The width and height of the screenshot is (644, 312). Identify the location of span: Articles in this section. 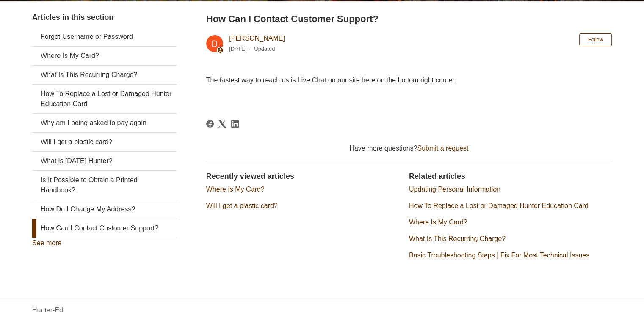
(73, 17).